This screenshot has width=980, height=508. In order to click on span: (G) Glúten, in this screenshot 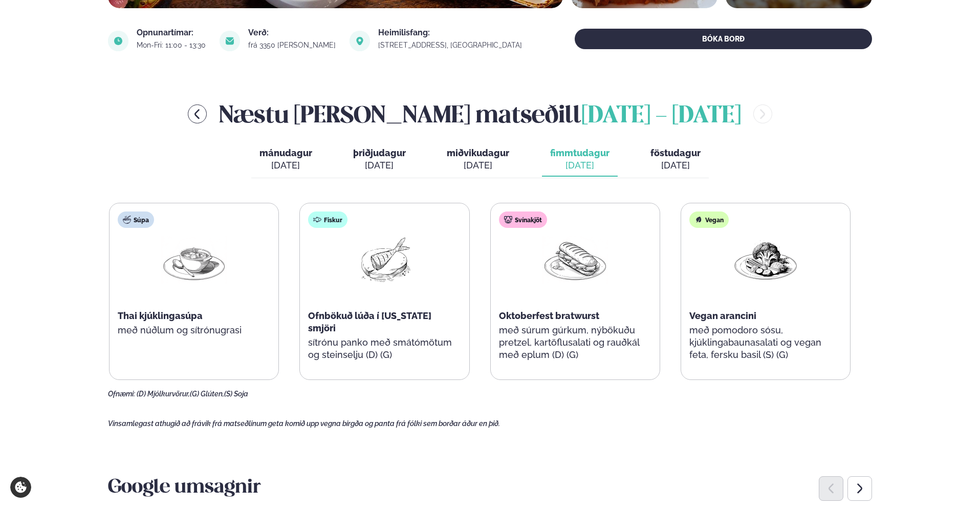, I will do `click(206, 393)`.